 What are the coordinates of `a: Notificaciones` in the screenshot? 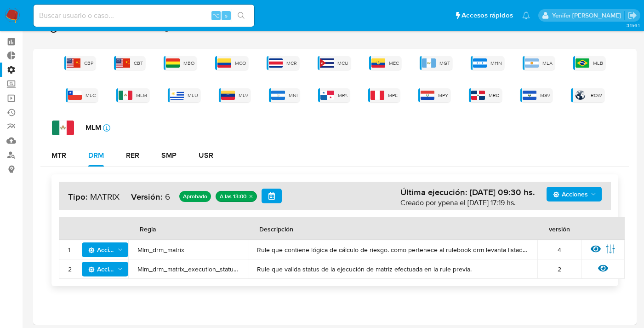 It's located at (526, 15).